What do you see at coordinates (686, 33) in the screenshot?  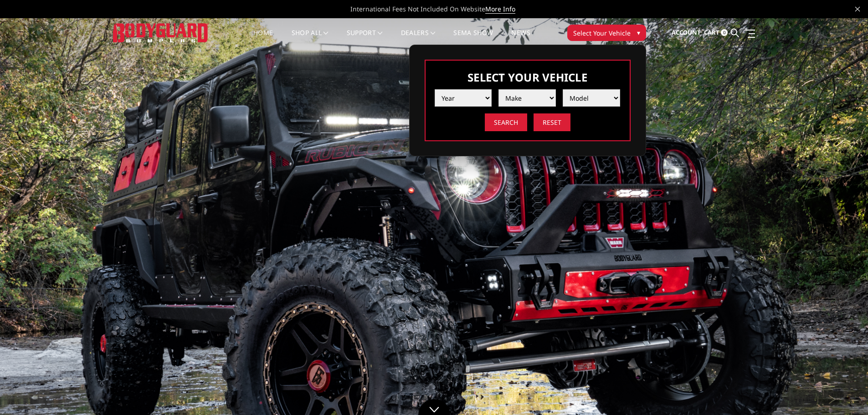 I see `a: Account` at bounding box center [686, 33].